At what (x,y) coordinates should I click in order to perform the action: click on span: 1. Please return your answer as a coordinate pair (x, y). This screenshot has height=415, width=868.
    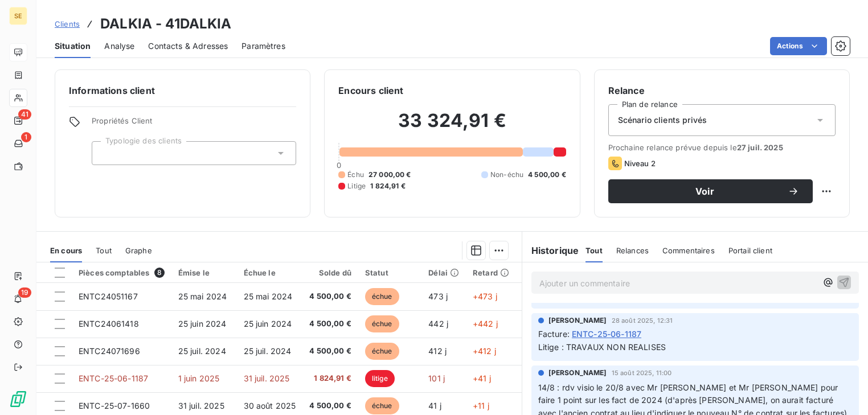
    Looking at the image, I should click on (27, 137).